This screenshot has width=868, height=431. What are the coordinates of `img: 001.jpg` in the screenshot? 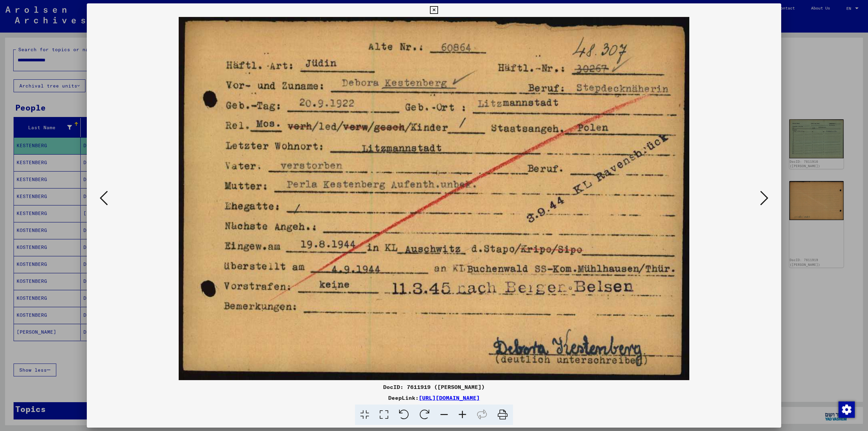 It's located at (434, 198).